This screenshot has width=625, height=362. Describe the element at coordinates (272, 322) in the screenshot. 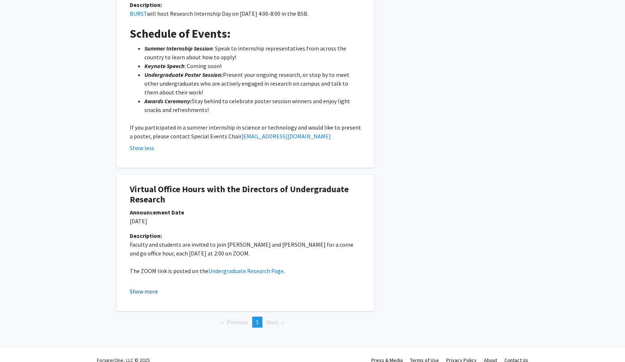

I see `span: Next` at that location.